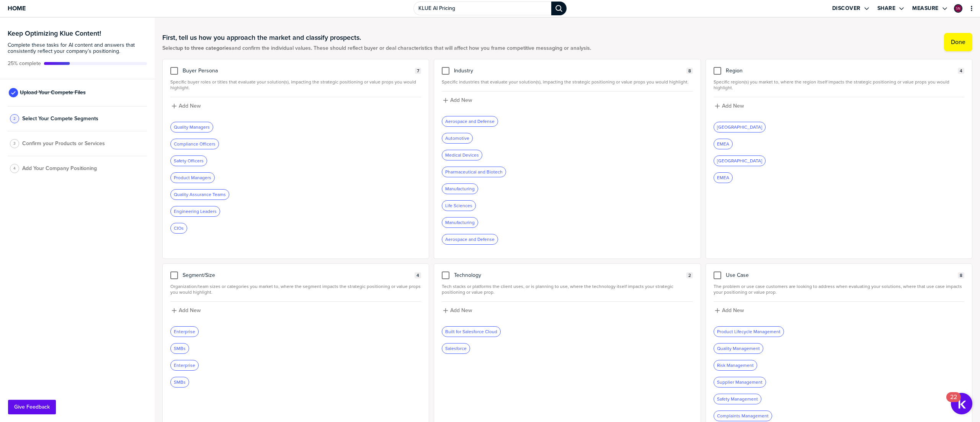  What do you see at coordinates (839, 289) in the screenshot?
I see `span: The problem or use case customers are looking to address when evaluating your solutions, where th...` at bounding box center [839, 289].